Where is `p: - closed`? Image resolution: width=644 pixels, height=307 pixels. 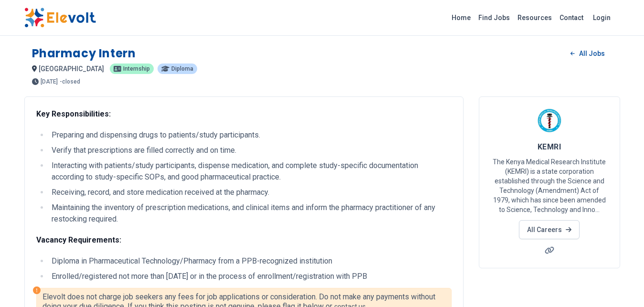 p: - closed is located at coordinates (70, 82).